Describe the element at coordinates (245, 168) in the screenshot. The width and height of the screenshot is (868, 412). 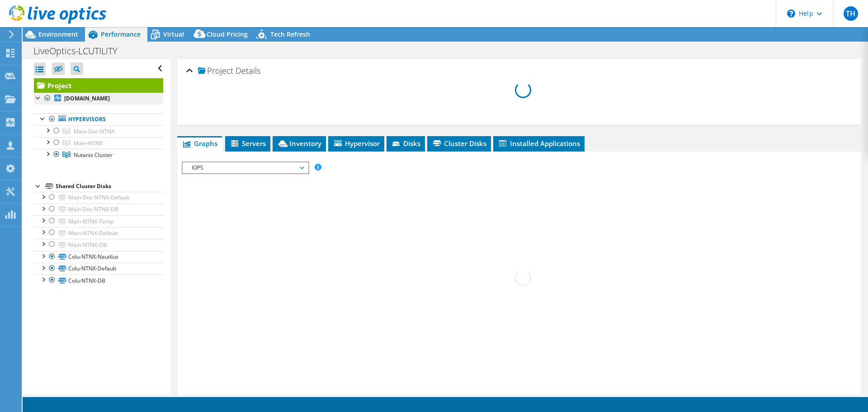
I see `span: IOPS` at that location.